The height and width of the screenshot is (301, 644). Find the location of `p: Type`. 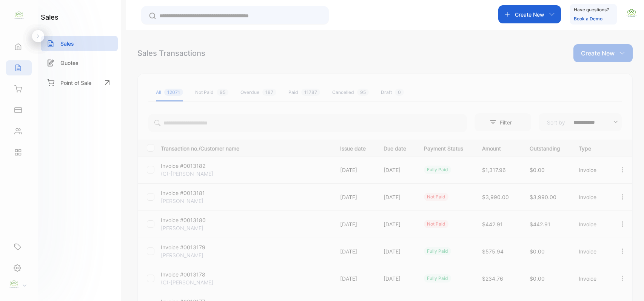

p: Type is located at coordinates (591, 147).